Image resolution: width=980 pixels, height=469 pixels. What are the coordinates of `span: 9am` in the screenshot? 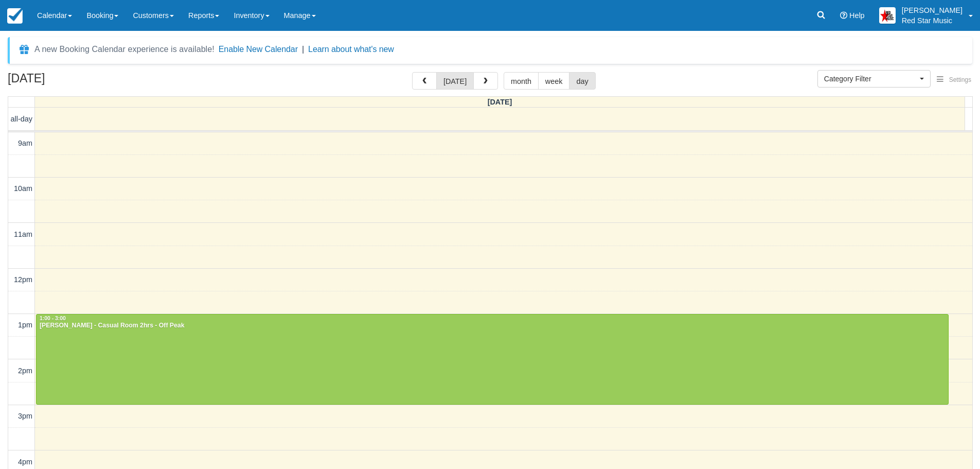 It's located at (26, 143).